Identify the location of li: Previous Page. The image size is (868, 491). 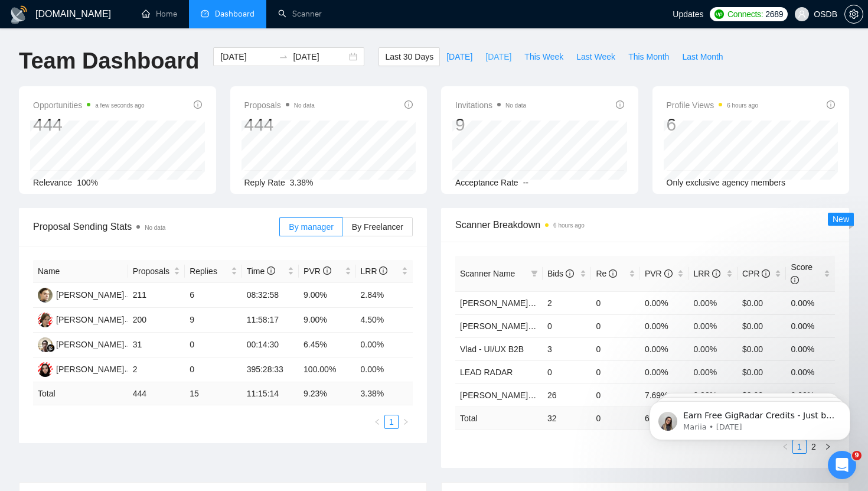
(378, 421).